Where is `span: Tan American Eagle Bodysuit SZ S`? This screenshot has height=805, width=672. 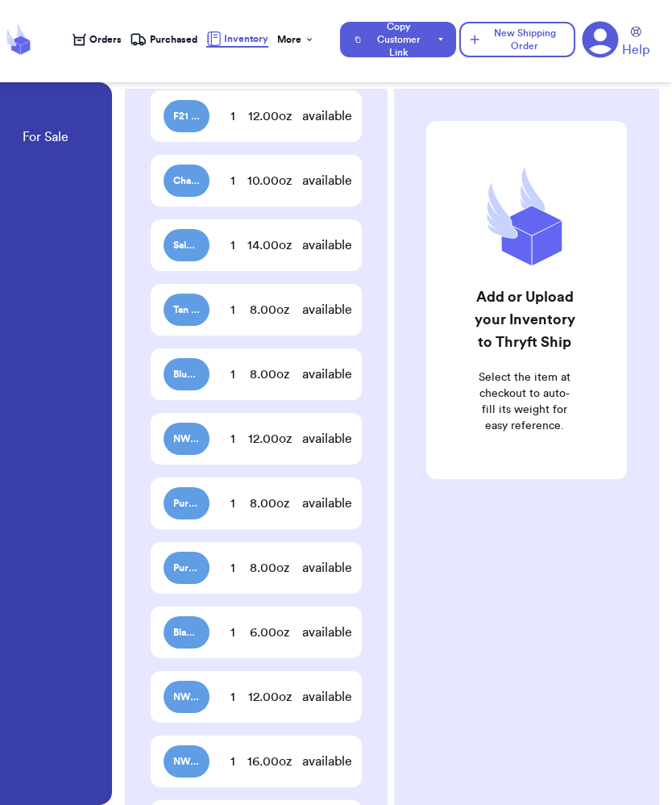
span: Tan American Eagle Bodysuit SZ S is located at coordinates (186, 310).